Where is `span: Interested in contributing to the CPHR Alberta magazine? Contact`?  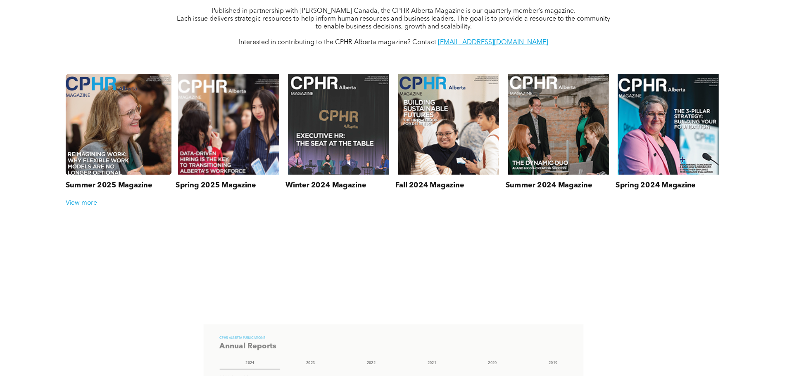
span: Interested in contributing to the CPHR Alberta magazine? Contact is located at coordinates (338, 43).